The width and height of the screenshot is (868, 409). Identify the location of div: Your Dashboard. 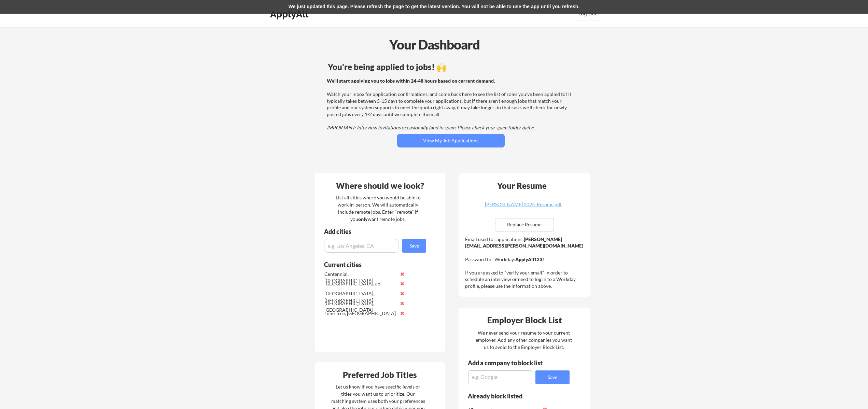
(435, 44).